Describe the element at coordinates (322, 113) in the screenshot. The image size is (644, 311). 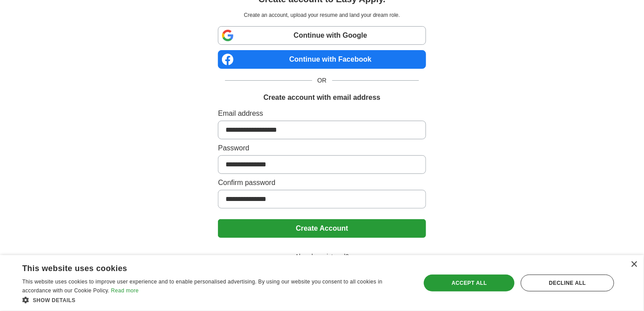
I see `label: Email address` at that location.